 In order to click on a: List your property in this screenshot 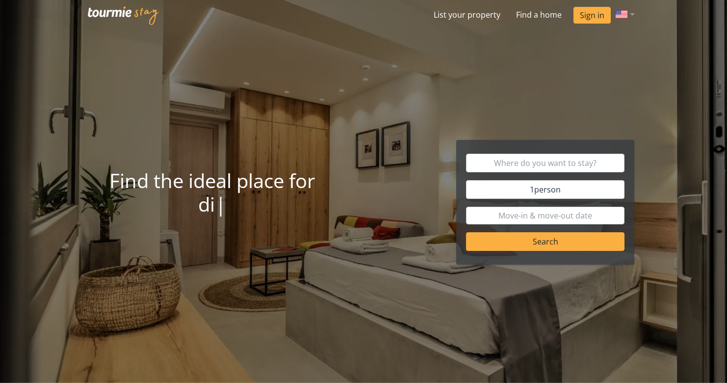, I will do `click(467, 15)`.